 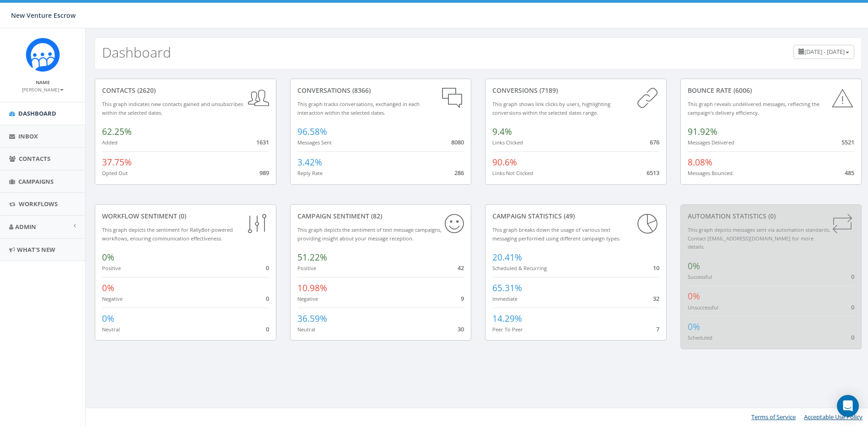 What do you see at coordinates (262, 142) in the screenshot?
I see `span: 1631` at bounding box center [262, 142].